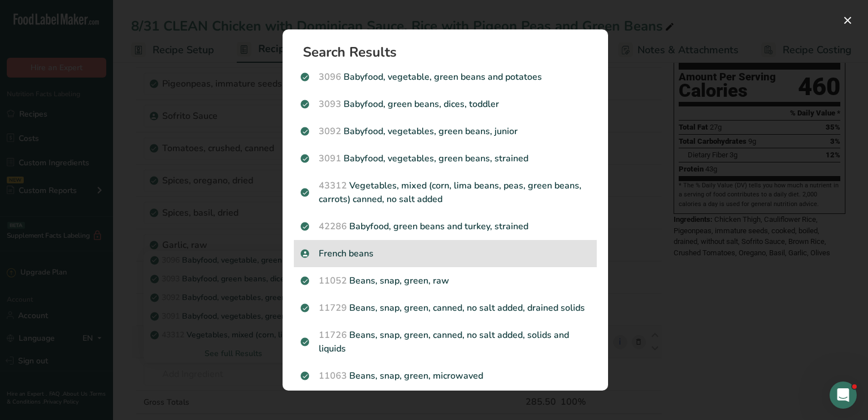  Describe the element at coordinates (445, 77) in the screenshot. I see `p: Babyfood, vegetable, green beans and potatoes` at that location.